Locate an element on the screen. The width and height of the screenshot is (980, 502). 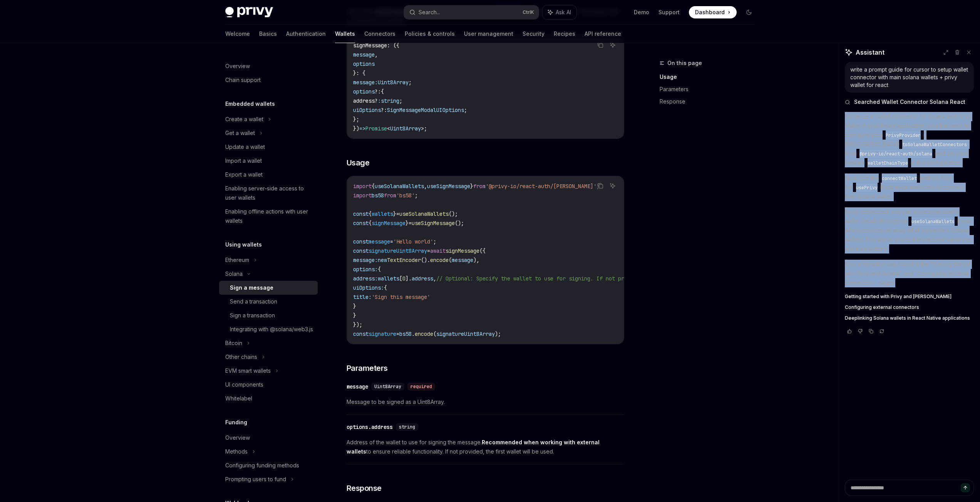
p: This information was found in the "Getting started with Privy and Solana" and "Configuring extern... is located at coordinates (909, 273).